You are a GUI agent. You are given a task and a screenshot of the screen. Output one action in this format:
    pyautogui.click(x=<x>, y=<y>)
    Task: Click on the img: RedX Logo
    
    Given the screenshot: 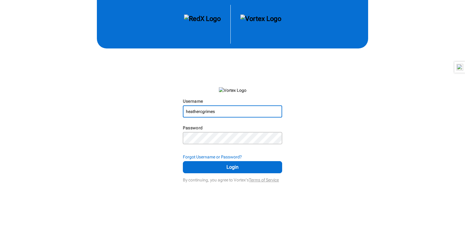 What is the action you would take?
    pyautogui.click(x=202, y=24)
    